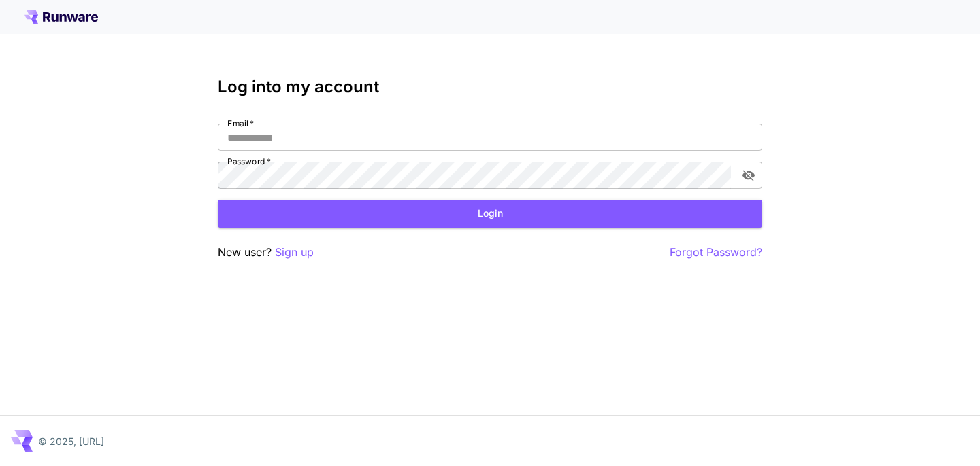 Image resolution: width=980 pixels, height=466 pixels. Describe the element at coordinates (265, 252) in the screenshot. I see `p: New user?` at that location.